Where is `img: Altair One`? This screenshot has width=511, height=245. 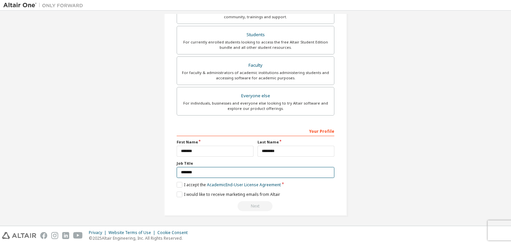 img: Altair One is located at coordinates (45, 5).